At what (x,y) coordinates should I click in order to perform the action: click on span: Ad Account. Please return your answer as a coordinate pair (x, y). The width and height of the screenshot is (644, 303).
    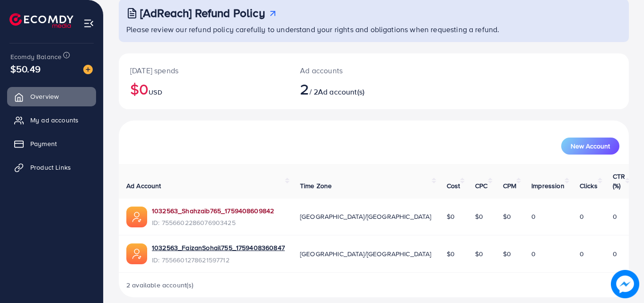
    Looking at the image, I should click on (143, 186).